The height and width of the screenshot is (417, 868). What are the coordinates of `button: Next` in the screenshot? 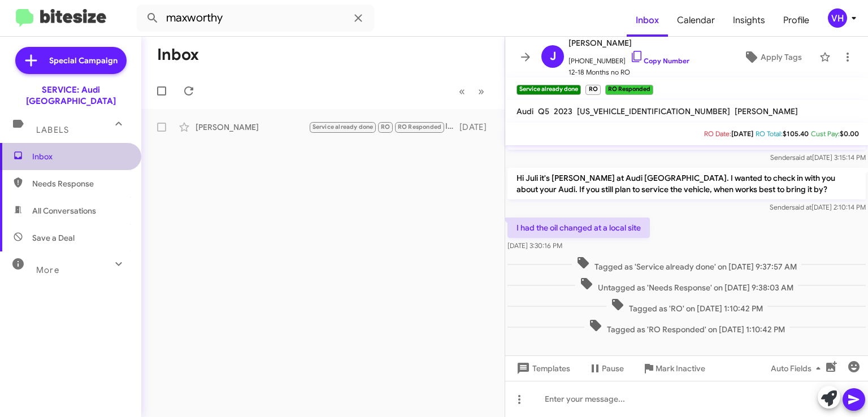 It's located at (481, 91).